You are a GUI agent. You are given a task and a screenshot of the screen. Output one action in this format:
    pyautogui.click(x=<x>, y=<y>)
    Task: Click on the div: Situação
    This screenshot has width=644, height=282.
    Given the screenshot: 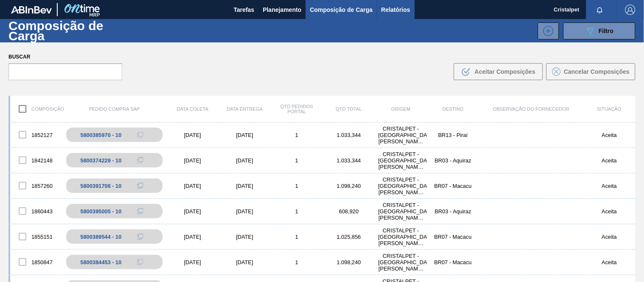 What is the action you would take?
    pyautogui.click(x=609, y=109)
    